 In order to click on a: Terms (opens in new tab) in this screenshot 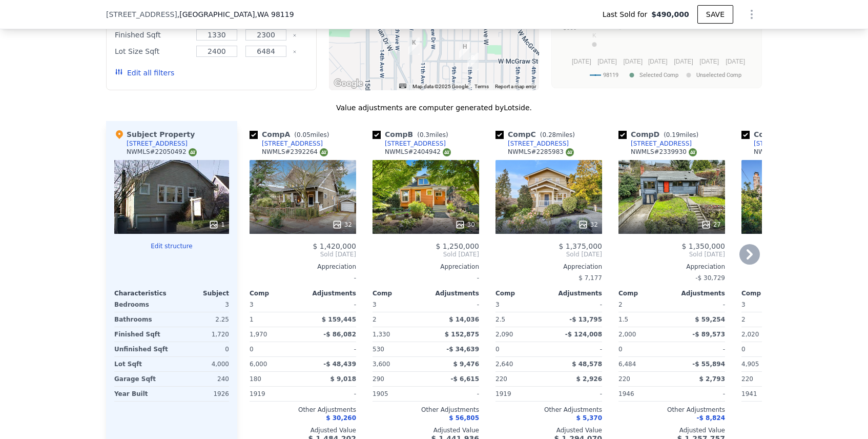, I will do `click(482, 86)`.